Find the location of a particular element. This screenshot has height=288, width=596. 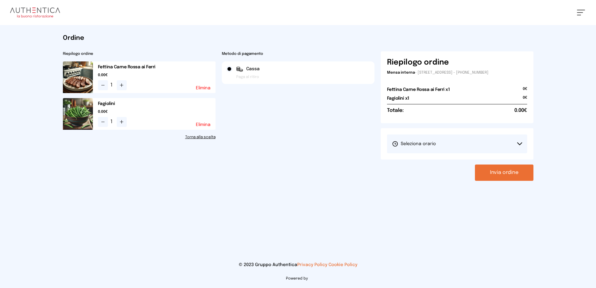

h6: Riepilogo ordine is located at coordinates (418, 63).